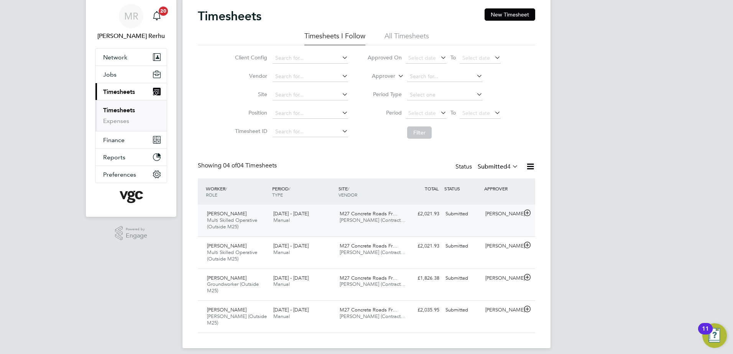  What do you see at coordinates (238, 166) in the screenshot?
I see `div: Showing` at bounding box center [238, 166].